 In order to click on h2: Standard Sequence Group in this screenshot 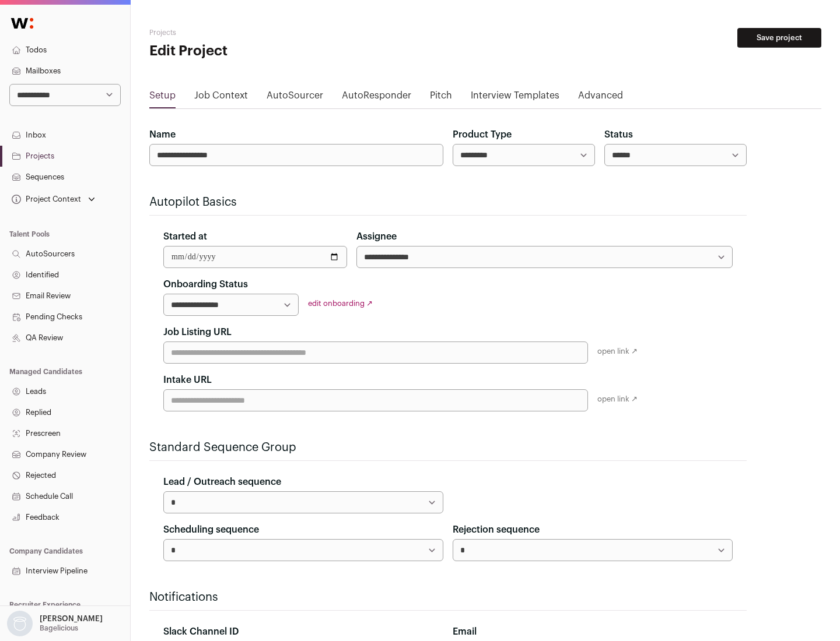, I will do `click(448, 447)`.